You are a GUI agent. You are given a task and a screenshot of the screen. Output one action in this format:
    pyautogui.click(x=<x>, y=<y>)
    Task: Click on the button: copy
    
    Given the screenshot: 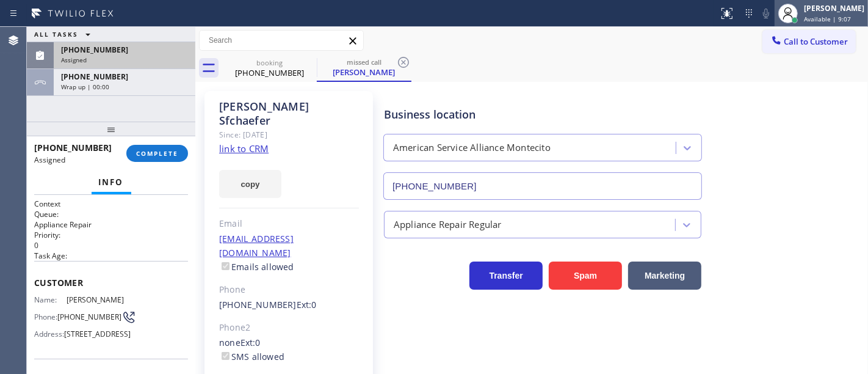 What is the action you would take?
    pyautogui.click(x=250, y=184)
    